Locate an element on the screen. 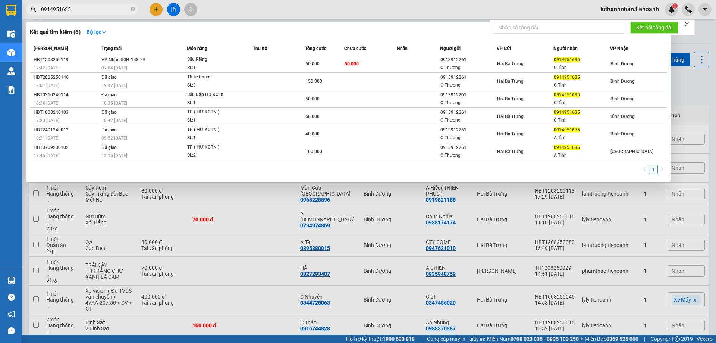 This screenshot has width=716, height=343. strong: Bộ lọc is located at coordinates (97, 32).